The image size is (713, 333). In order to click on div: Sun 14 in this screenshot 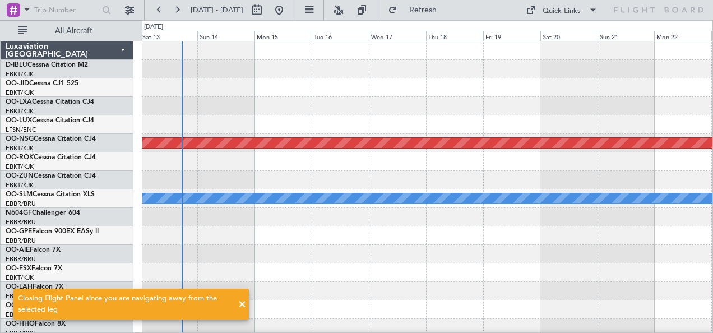, I will do `click(226, 36)`.